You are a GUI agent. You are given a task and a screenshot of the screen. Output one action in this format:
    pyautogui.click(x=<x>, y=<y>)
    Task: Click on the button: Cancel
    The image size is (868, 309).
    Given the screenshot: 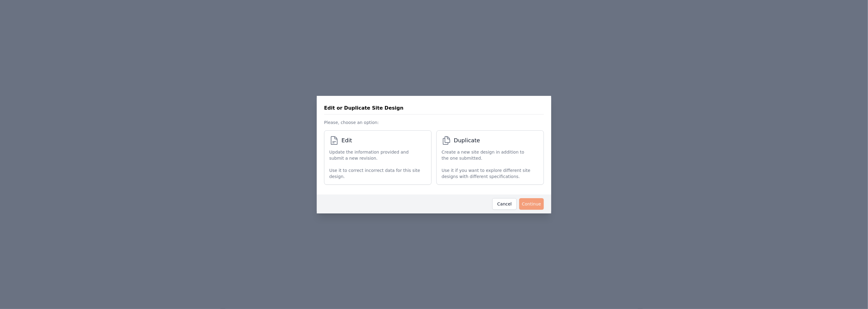 What is the action you would take?
    pyautogui.click(x=505, y=204)
    